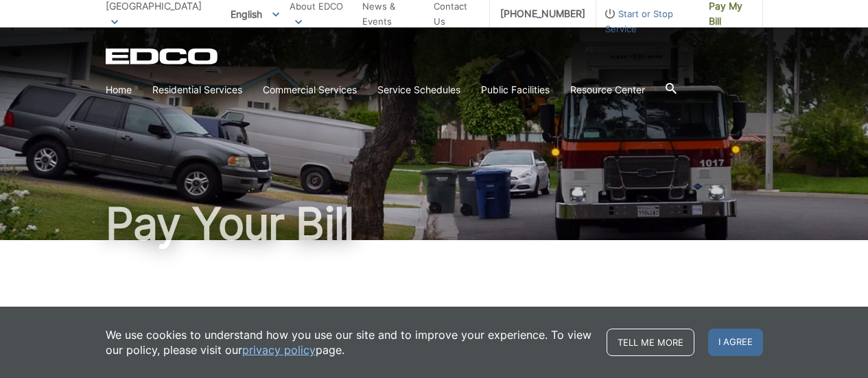 The image size is (868, 378). I want to click on a: EDCD logo. Return to the homepage., so click(162, 56).